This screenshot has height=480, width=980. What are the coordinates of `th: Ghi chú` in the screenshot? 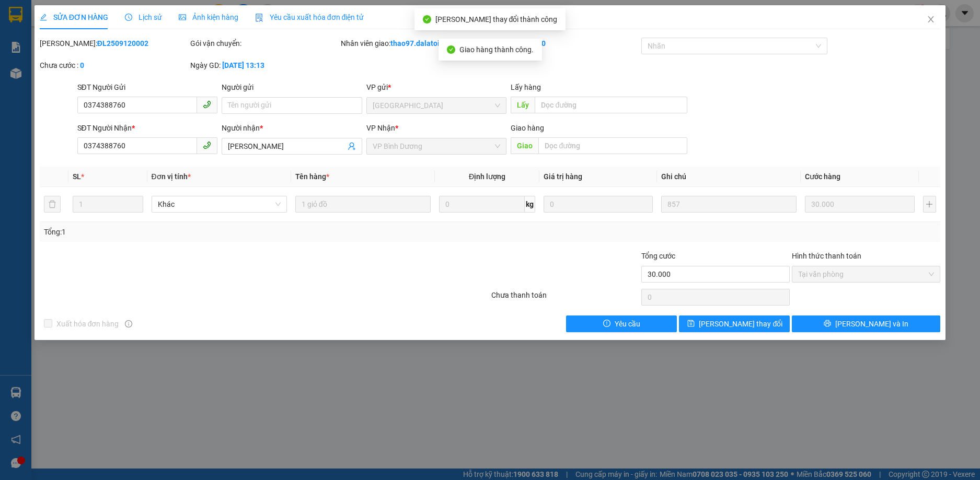 It's located at (729, 177).